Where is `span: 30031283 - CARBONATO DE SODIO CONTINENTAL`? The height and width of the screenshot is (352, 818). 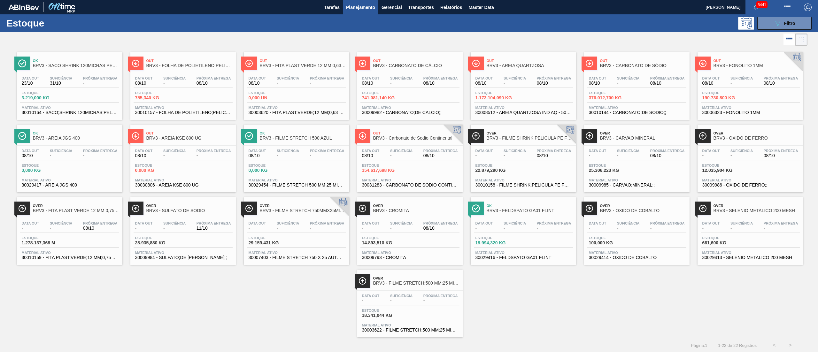
span: 30031283 - CARBONATO DE SODIO CONTINENTAL is located at coordinates (410, 185).